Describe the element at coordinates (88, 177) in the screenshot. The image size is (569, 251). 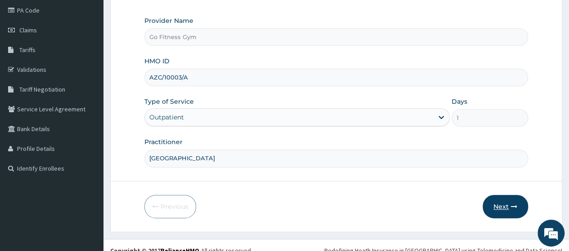
I see `textarea: Type your message and hit 'Enter'` at that location.